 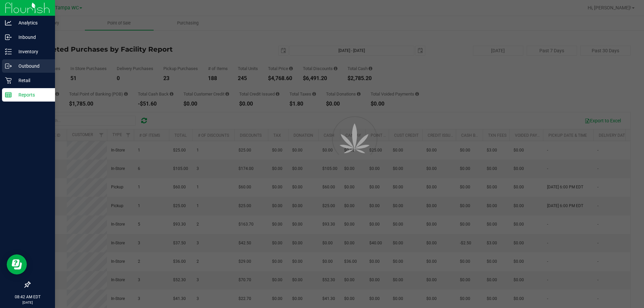 I want to click on p: Retail, so click(x=32, y=80).